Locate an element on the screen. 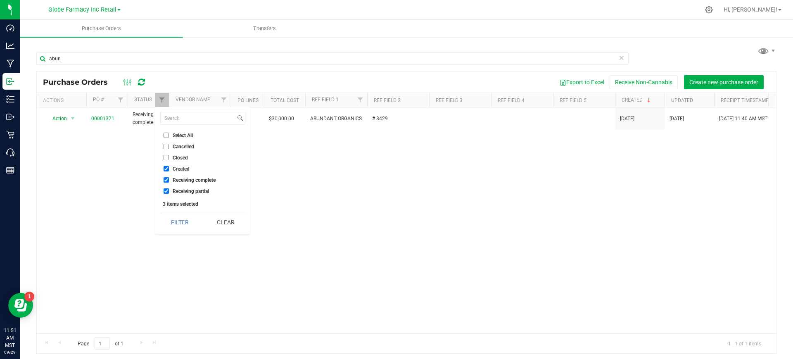  a: Transfers is located at coordinates (264, 28).